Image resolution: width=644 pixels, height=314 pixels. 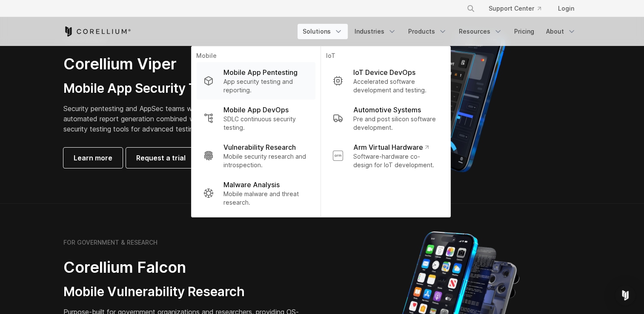 What do you see at coordinates (266, 161) in the screenshot?
I see `p: Mobile security research and introspection.` at bounding box center [266, 161].